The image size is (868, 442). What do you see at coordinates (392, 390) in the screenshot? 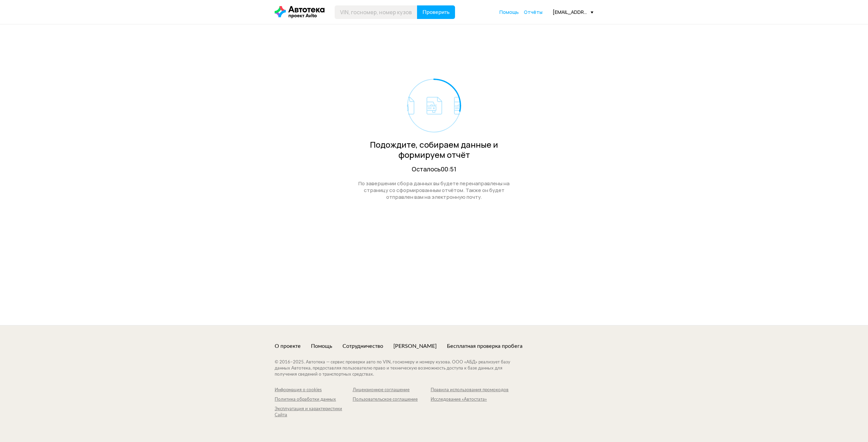
I see `a: Лицензионное соглашение` at bounding box center [392, 390].